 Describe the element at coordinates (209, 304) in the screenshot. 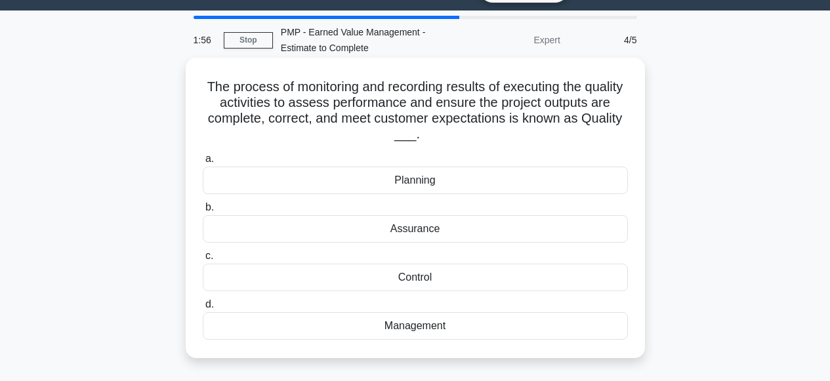

I see `span: d.` at that location.